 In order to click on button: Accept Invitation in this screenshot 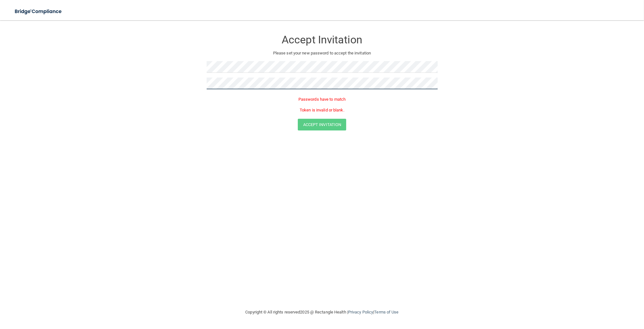, I will do `click(322, 124)`.